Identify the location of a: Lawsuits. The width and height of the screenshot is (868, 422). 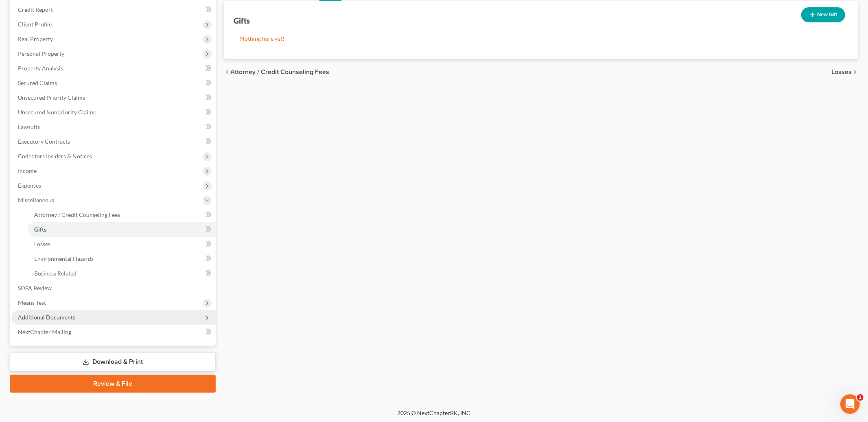
(114, 127).